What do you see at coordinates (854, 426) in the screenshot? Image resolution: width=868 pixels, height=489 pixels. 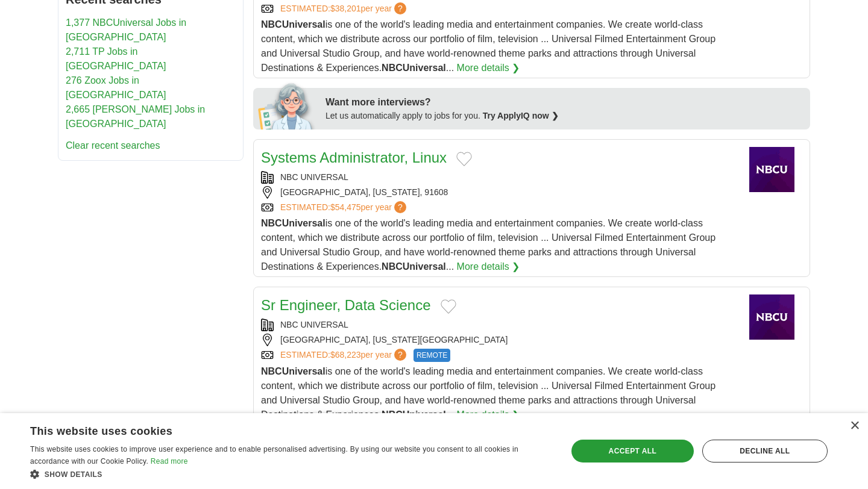 I see `div: Close` at bounding box center [854, 426].